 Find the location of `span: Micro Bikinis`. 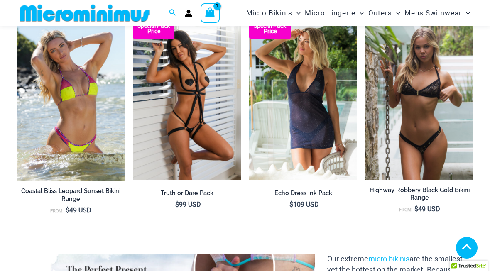

span: Micro Bikinis is located at coordinates (269, 13).